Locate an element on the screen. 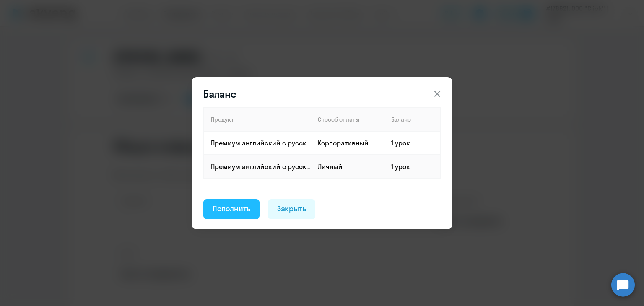  button: Пополнить is located at coordinates (231, 209).